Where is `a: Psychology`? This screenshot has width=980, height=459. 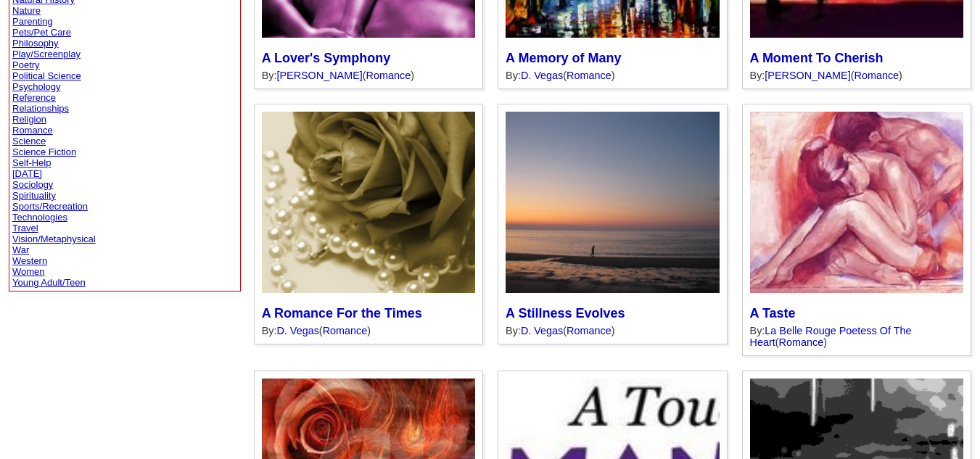
a: Psychology is located at coordinates (36, 86).